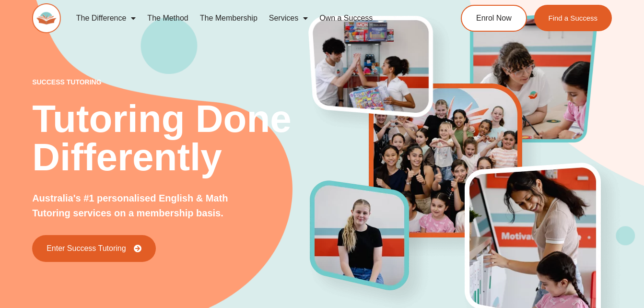 The height and width of the screenshot is (308, 644). I want to click on span: Enter Success Tutoring, so click(86, 249).